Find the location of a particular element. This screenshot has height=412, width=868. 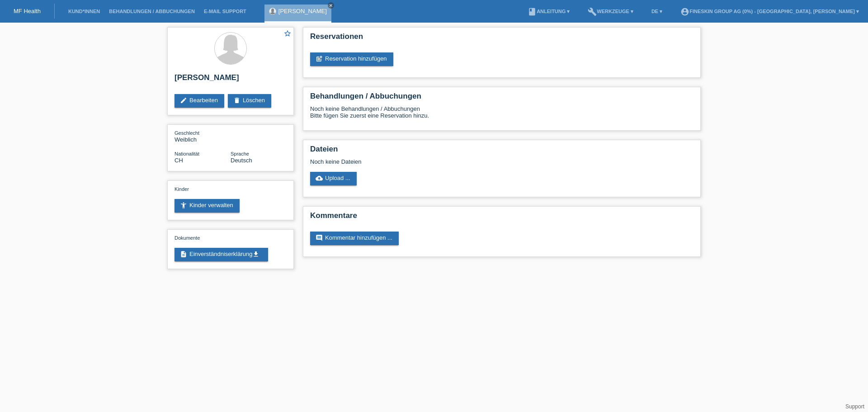

i: get_app is located at coordinates (256, 254).